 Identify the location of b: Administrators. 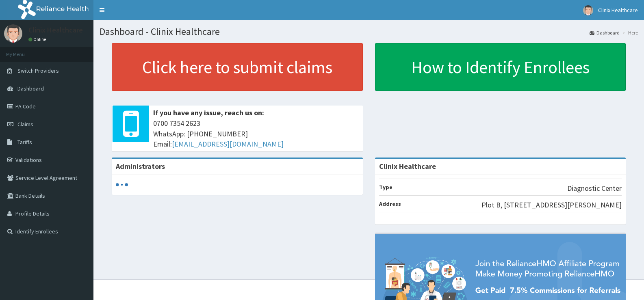
(140, 166).